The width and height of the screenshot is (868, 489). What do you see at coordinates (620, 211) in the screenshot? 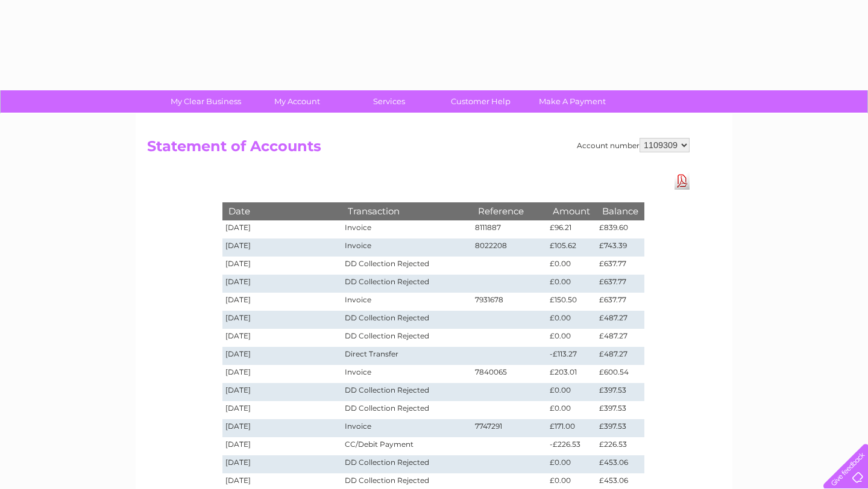
I see `th: Balance` at bounding box center [620, 211].